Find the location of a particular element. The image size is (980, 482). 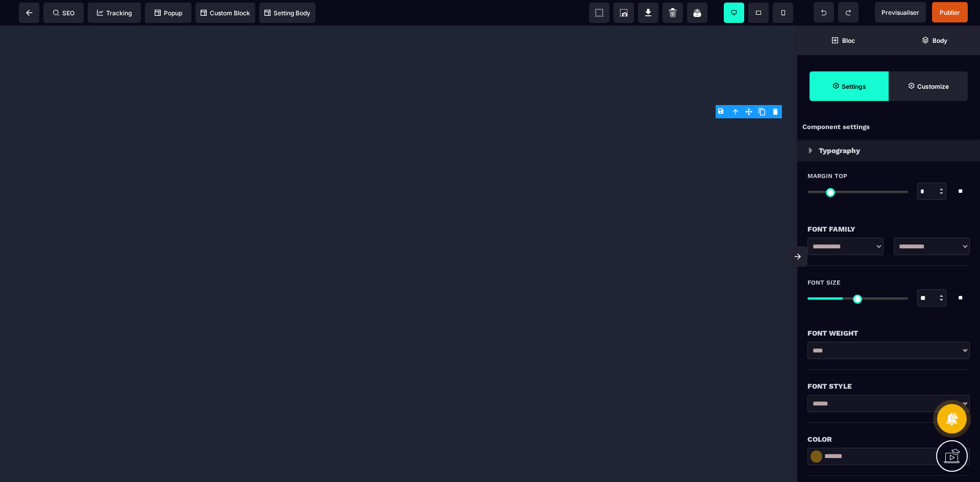

span: Settings is located at coordinates (849, 86).